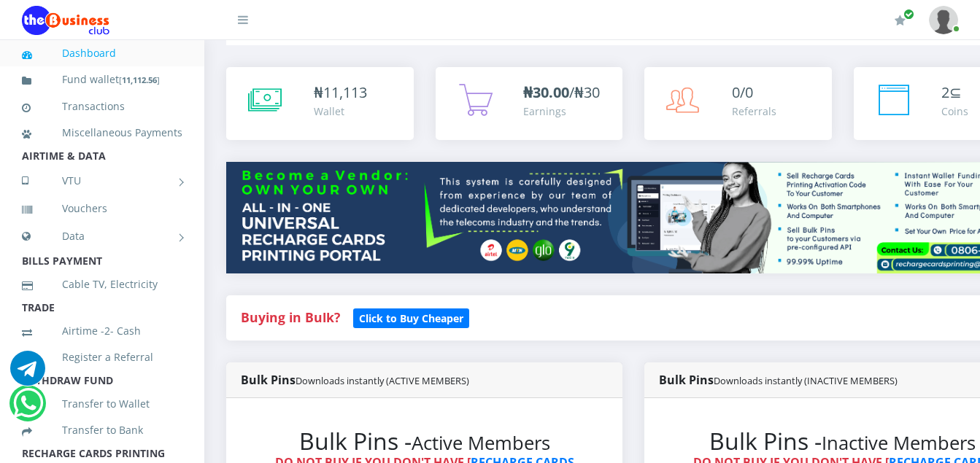 This screenshot has height=463, width=980. Describe the element at coordinates (411, 318) in the screenshot. I see `b: Click to Buy Cheaper` at that location.